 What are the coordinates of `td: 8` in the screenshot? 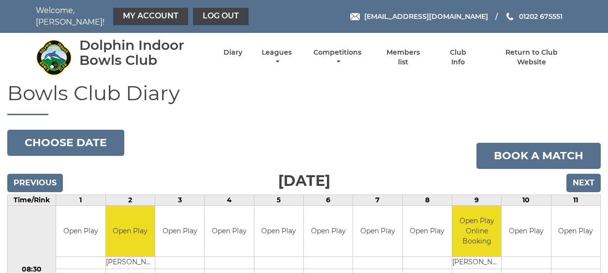 It's located at (427, 200).